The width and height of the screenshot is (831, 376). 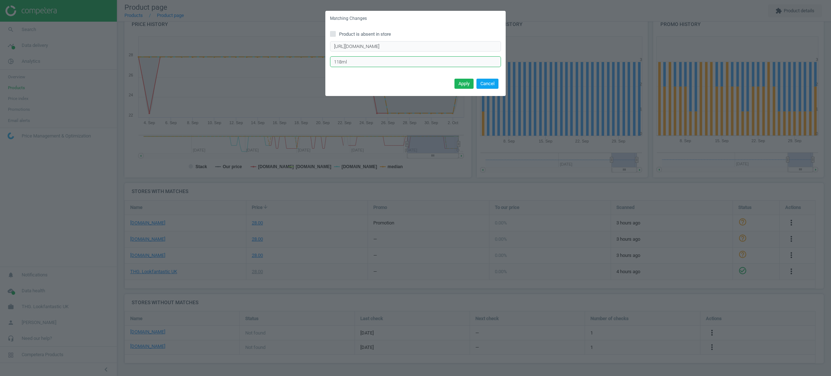 I want to click on h5: Matching Changes, so click(x=348, y=18).